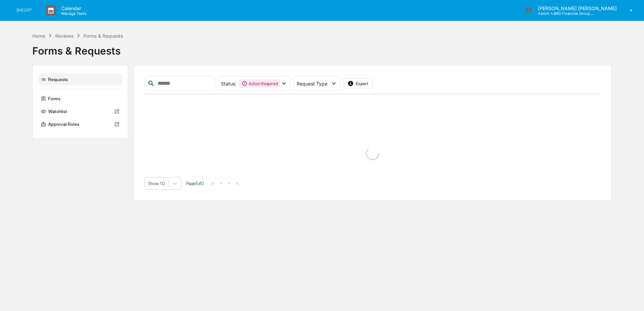  I want to click on p: Calendar, so click(73, 8).